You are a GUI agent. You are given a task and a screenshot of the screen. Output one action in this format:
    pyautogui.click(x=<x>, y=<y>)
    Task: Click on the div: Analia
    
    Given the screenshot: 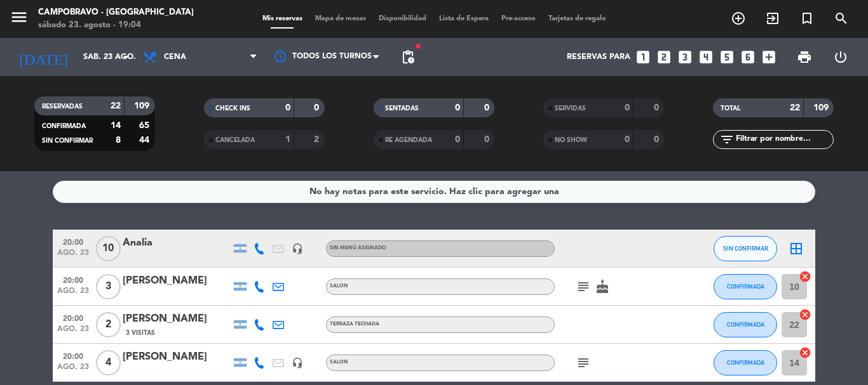 What is the action you would take?
    pyautogui.click(x=177, y=243)
    